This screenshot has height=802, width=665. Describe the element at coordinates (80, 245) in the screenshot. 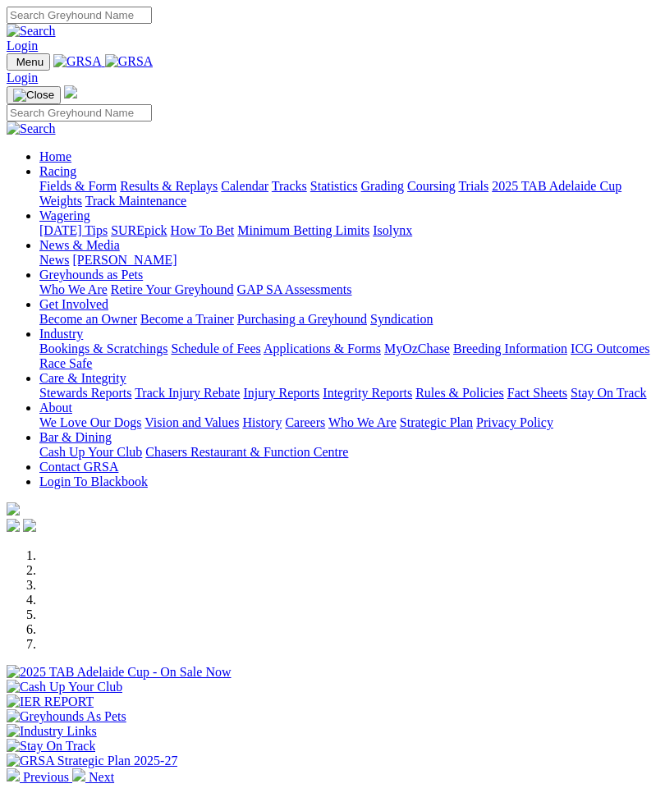

I see `a: News & Media` at that location.